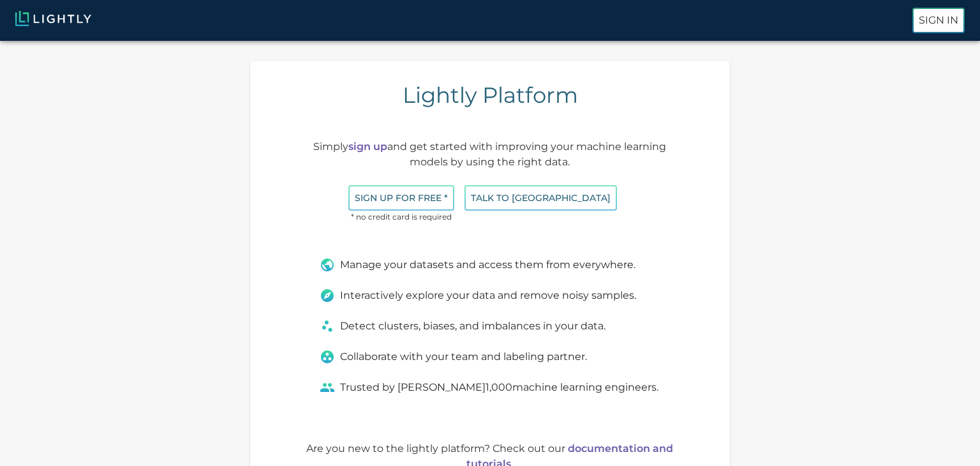 This screenshot has height=466, width=980. What do you see at coordinates (939, 21) in the screenshot?
I see `p: Sign In` at bounding box center [939, 21].